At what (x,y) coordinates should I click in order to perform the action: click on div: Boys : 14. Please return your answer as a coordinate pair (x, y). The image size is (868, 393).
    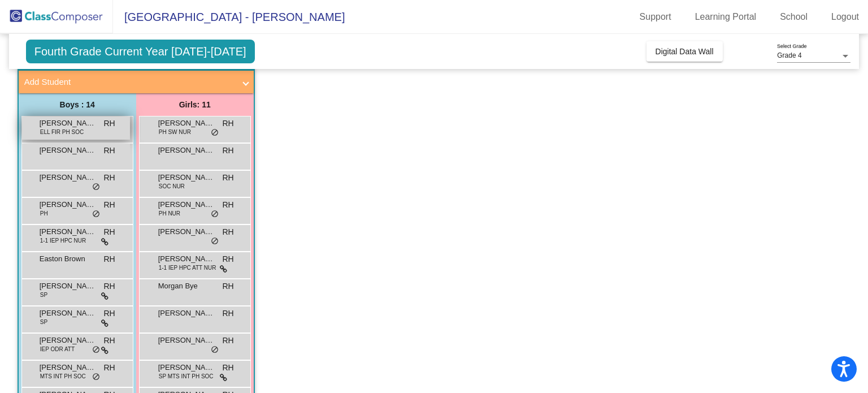
    Looking at the image, I should click on (78, 105).